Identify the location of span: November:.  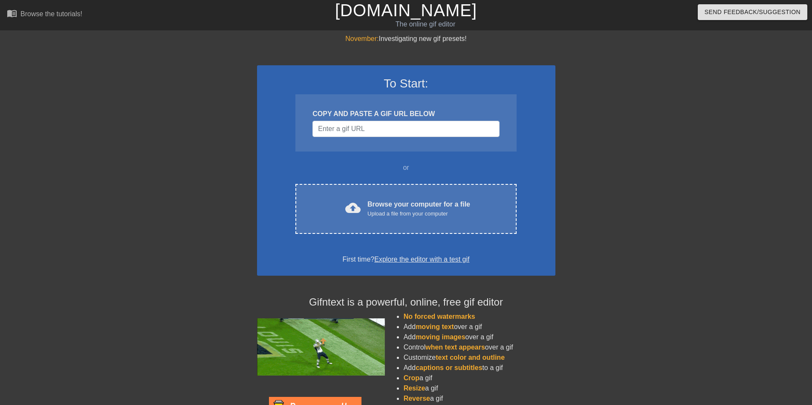
(362, 38).